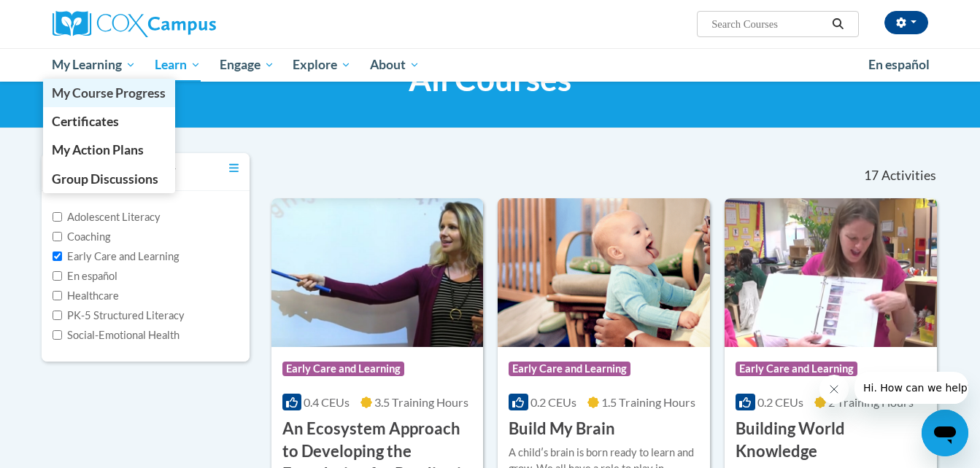  Describe the element at coordinates (63, 16) in the screenshot. I see `span: Hi. How can we help?` at that location.